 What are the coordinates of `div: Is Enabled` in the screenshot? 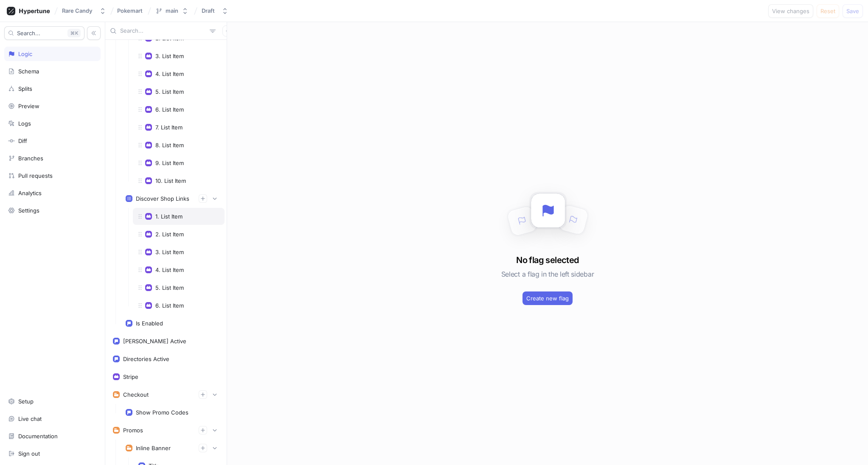 It's located at (150, 323).